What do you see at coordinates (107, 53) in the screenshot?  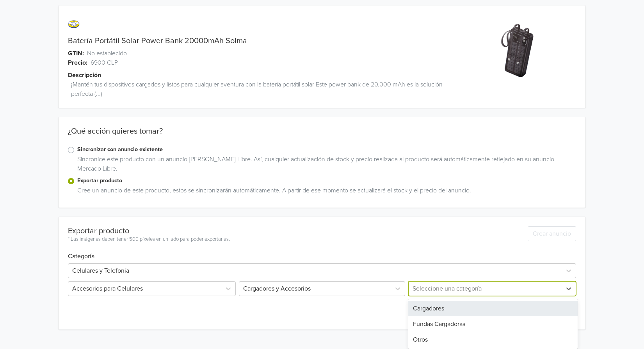 I see `span: No establecido` at bounding box center [107, 53].